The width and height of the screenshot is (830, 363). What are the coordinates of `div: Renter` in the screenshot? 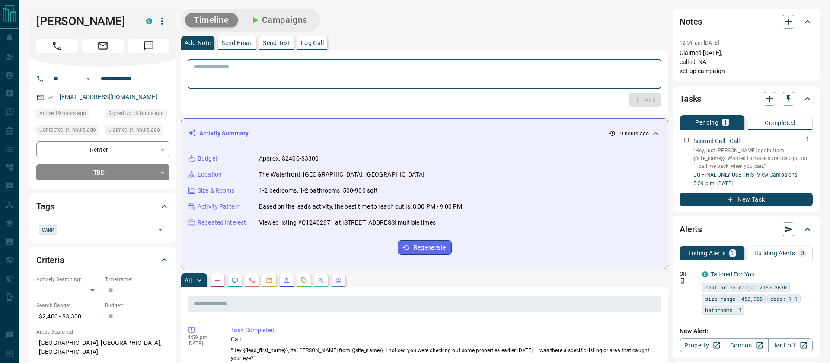 It's located at (103, 149).